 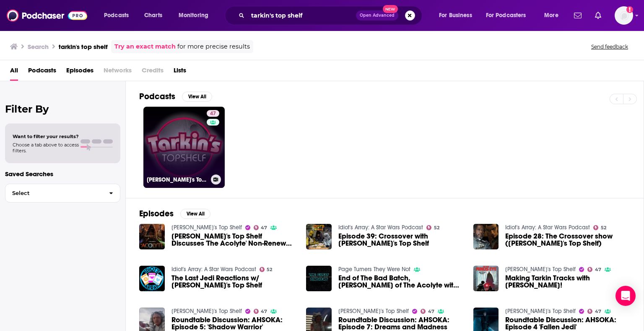 I want to click on span: Networks, so click(x=117, y=72).